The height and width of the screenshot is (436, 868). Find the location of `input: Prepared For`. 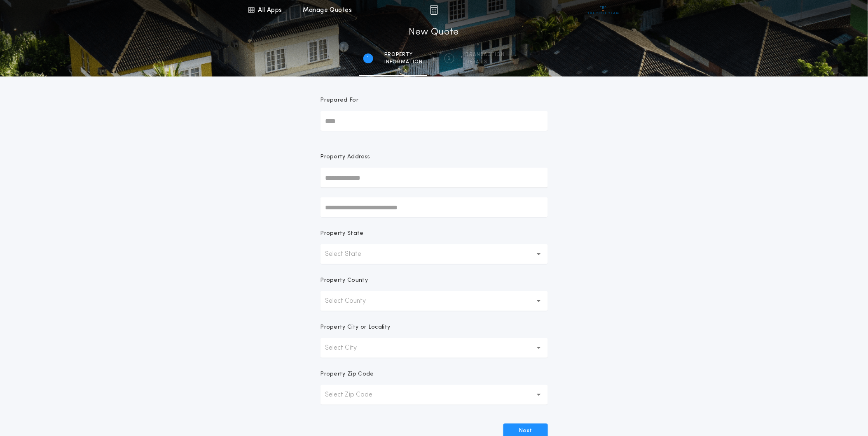

input: Prepared For is located at coordinates (434, 121).